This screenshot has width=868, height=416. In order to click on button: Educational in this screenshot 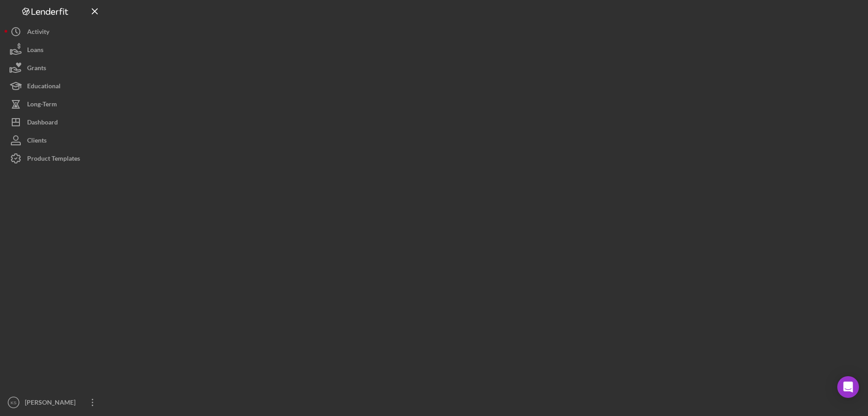, I will do `click(54, 86)`.